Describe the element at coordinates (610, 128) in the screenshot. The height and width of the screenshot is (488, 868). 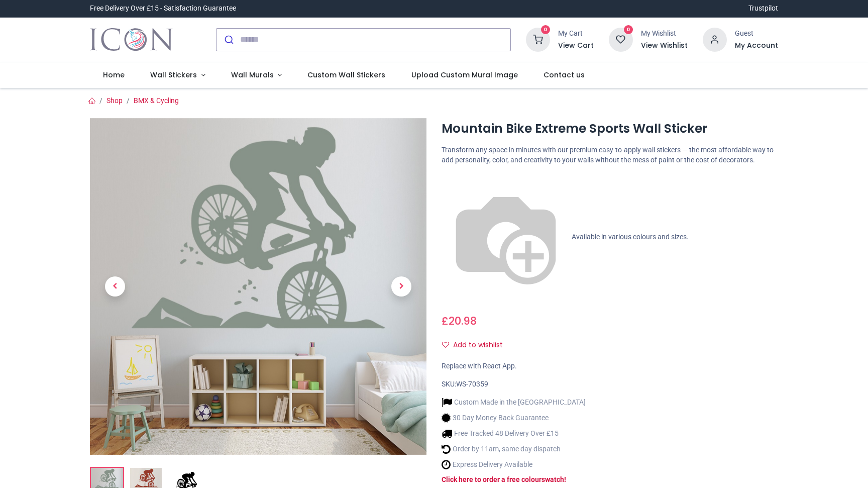
I see `h1: Mountain Bike Extreme Sports Wall Sticker` at that location.